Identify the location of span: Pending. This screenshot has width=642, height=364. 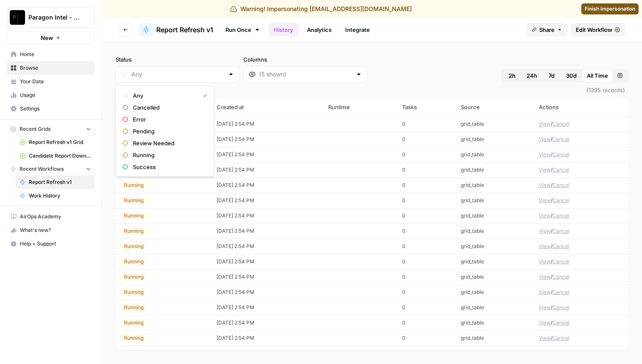
(168, 131).